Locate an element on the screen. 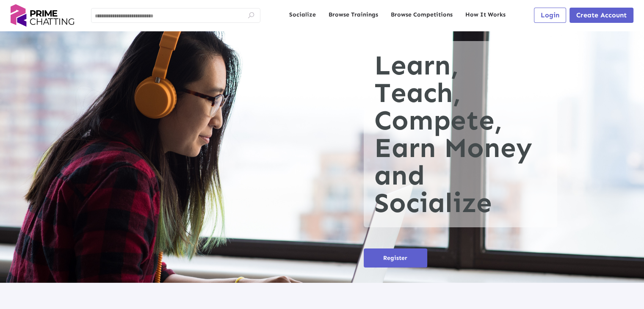 This screenshot has height=309, width=644. span: Login is located at coordinates (550, 15).